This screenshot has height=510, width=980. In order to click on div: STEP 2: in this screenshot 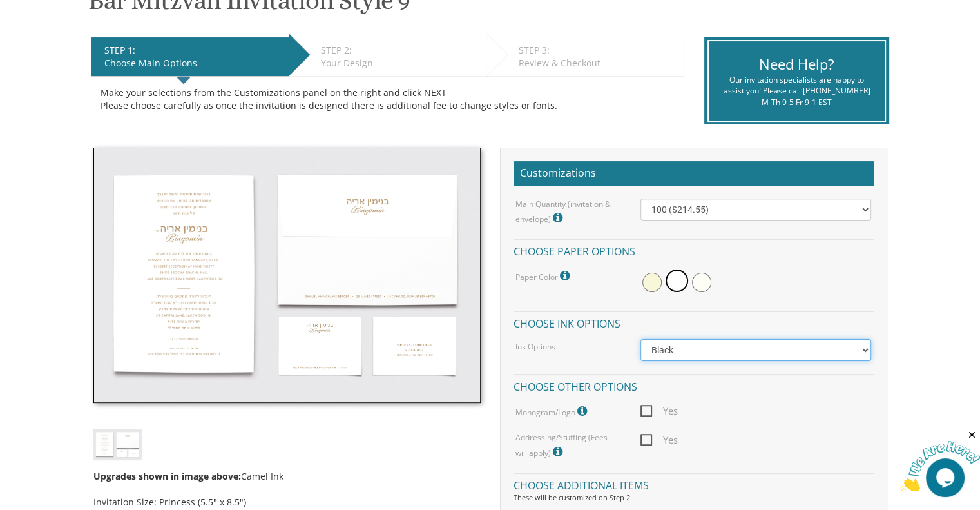, I will do `click(400, 50)`.